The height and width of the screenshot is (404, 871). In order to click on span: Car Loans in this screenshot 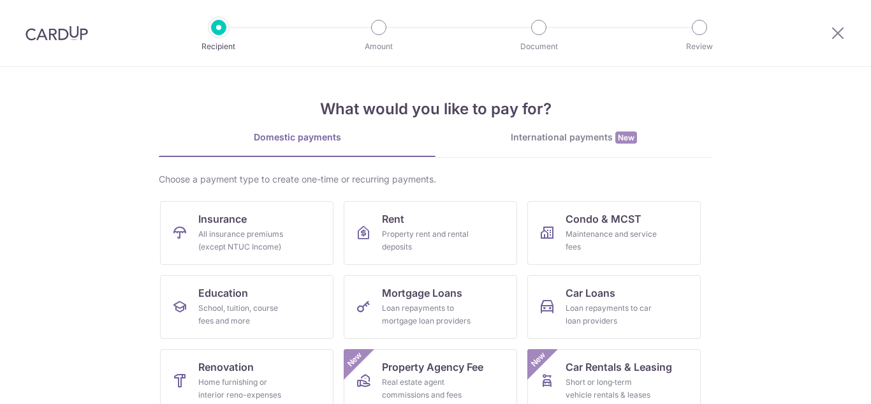, I will do `click(591, 293)`.